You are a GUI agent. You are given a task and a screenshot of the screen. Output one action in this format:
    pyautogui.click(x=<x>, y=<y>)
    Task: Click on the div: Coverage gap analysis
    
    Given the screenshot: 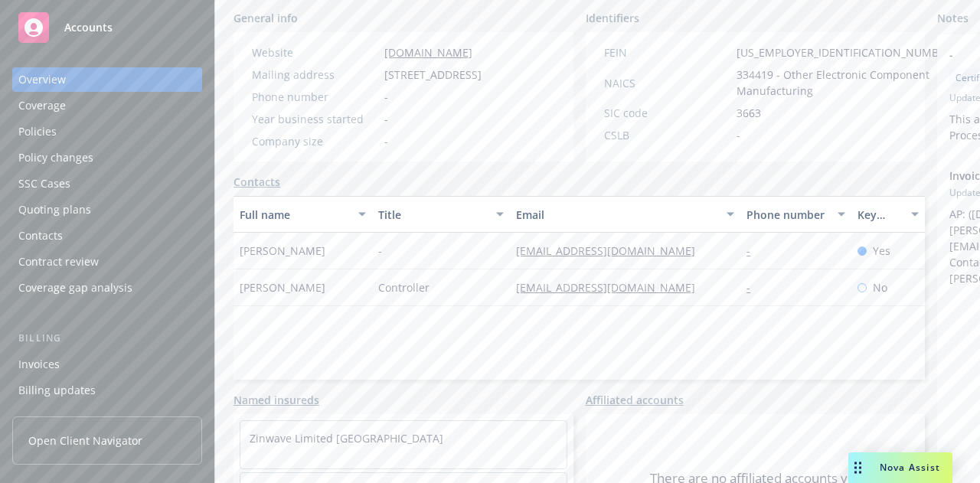 What is the action you would take?
    pyautogui.click(x=75, y=288)
    